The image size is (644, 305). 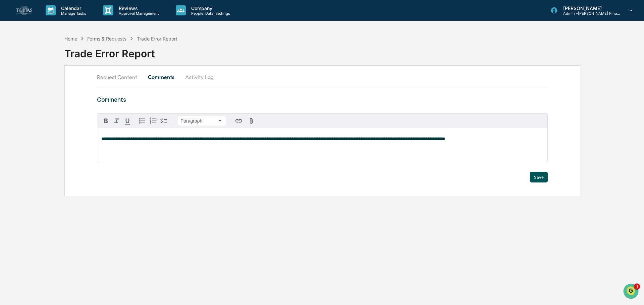 I want to click on a: Powered byPylon, so click(x=64, y=150).